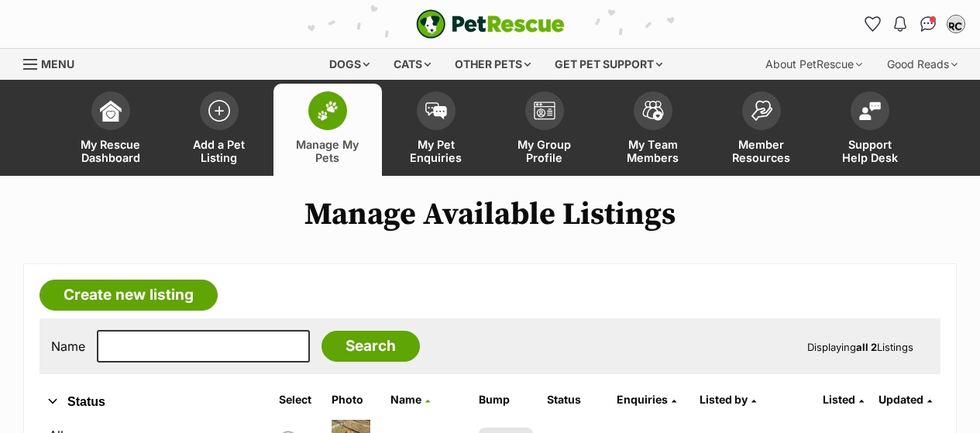 This screenshot has height=433, width=980. What do you see at coordinates (490, 24) in the screenshot?
I see `img: logo-e224e6f780fb5917bec1dbf3a21bbac754714ae5b6737aabdf751b685950b380.svg` at bounding box center [490, 24].